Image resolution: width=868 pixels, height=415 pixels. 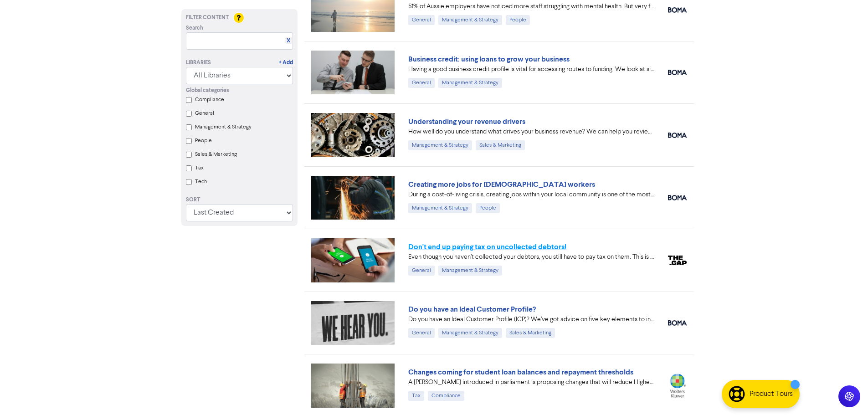 I want to click on a: Do you have an Ideal Customer Profile?, so click(x=472, y=309).